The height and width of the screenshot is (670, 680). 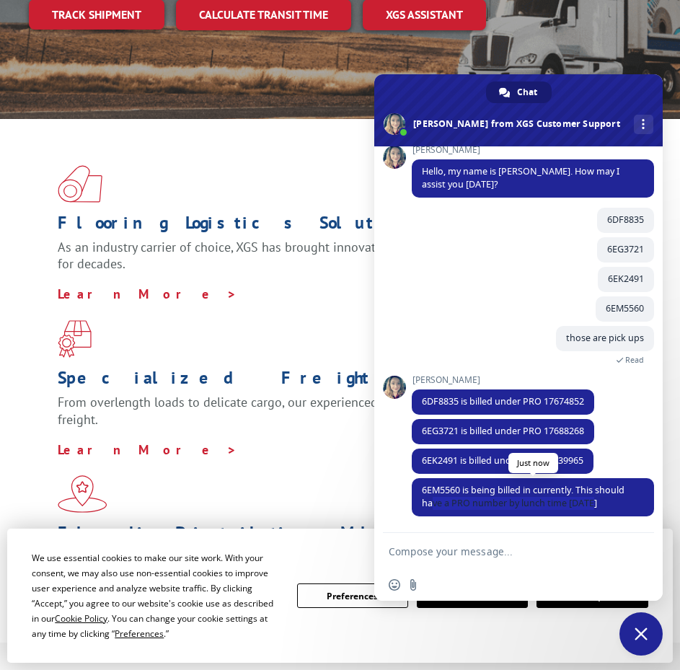 What do you see at coordinates (82, 494) in the screenshot?
I see `img: xgs-icon-flagship-distribution-model-red` at bounding box center [82, 494].